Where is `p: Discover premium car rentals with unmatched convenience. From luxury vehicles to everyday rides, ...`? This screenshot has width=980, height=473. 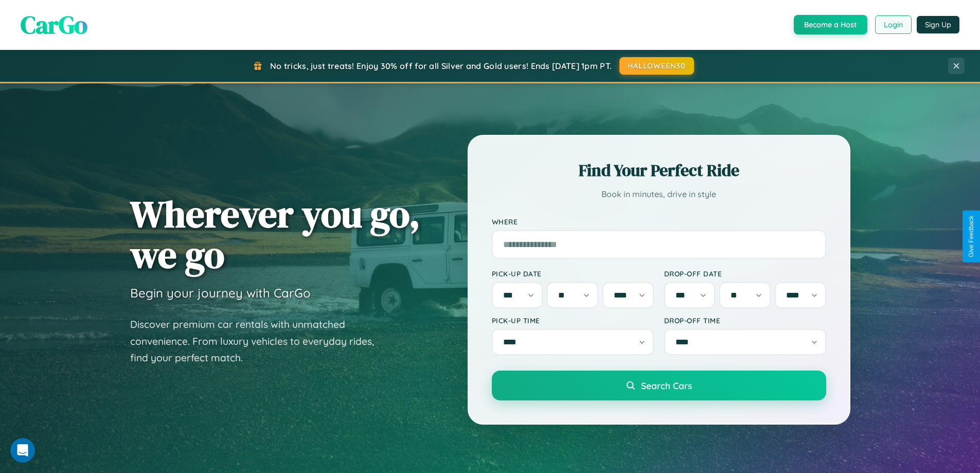
p: Discover premium car rentals with unmatched convenience. From luxury vehicles to everyday rides, ... is located at coordinates (258, 341).